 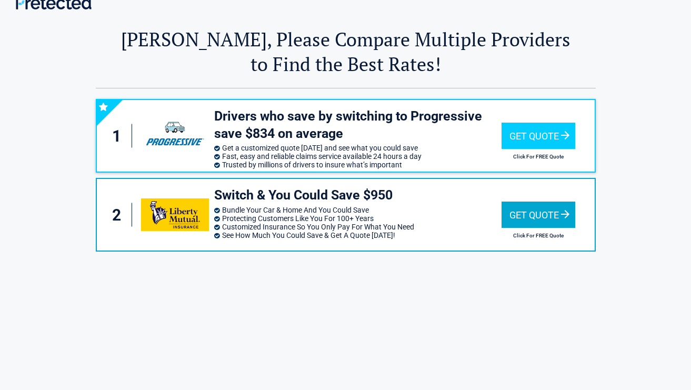 I want to click on li: Fast, easy and reliable claims service available 24 hours a day, so click(x=358, y=156).